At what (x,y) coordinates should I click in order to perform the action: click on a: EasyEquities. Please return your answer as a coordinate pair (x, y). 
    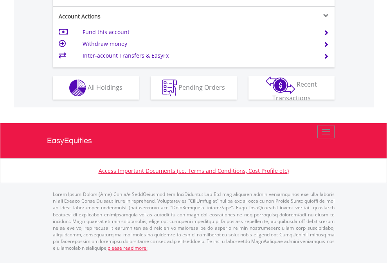
    Looking at the image, I should click on (194, 140).